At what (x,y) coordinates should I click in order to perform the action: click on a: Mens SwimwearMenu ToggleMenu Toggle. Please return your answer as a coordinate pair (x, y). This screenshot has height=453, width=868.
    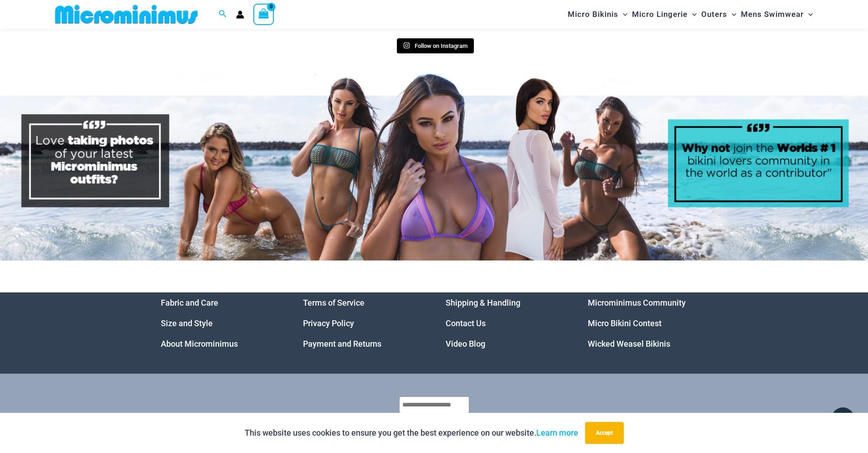
    Looking at the image, I should click on (777, 14).